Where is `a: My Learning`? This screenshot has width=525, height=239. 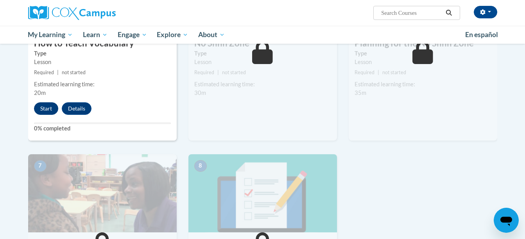
a: My Learning is located at coordinates (50, 35).